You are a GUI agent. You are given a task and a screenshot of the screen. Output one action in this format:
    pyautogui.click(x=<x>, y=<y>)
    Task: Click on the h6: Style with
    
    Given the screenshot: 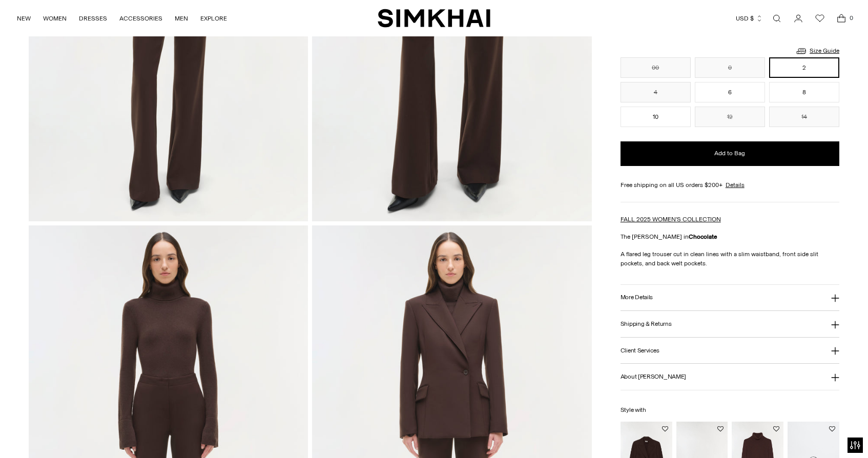 What is the action you would take?
    pyautogui.click(x=730, y=410)
    